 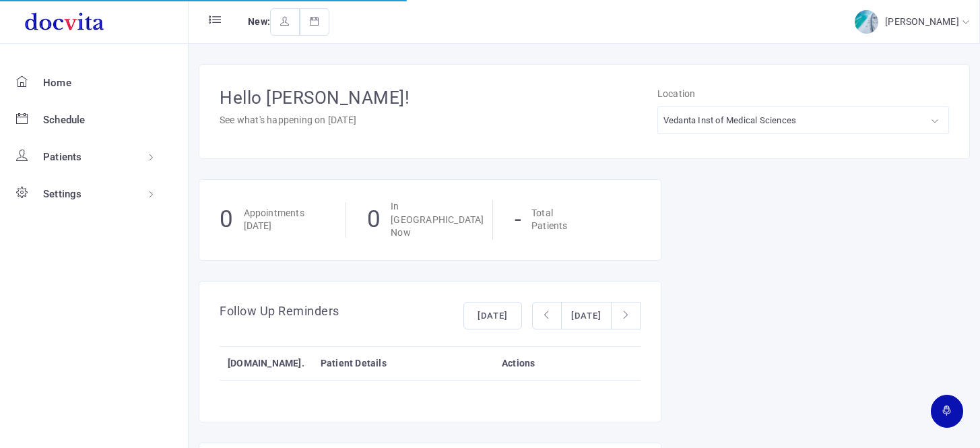 What do you see at coordinates (64, 120) in the screenshot?
I see `span: Schedule` at bounding box center [64, 120].